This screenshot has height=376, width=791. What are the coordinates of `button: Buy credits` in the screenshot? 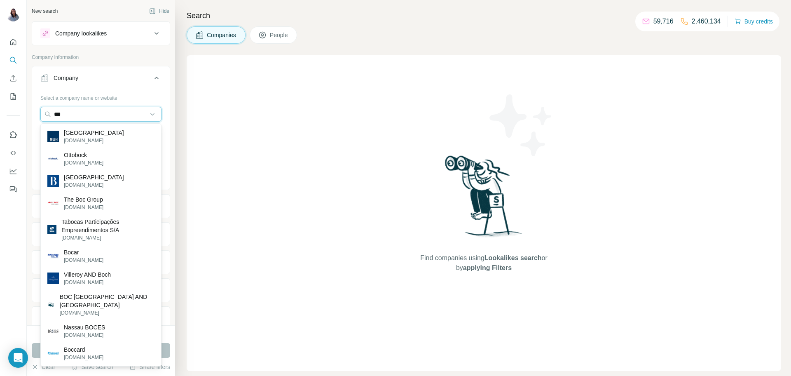 It's located at (754, 21).